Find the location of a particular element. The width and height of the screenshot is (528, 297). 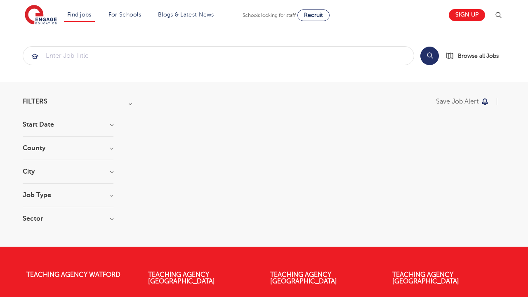

h3: City is located at coordinates (68, 172).